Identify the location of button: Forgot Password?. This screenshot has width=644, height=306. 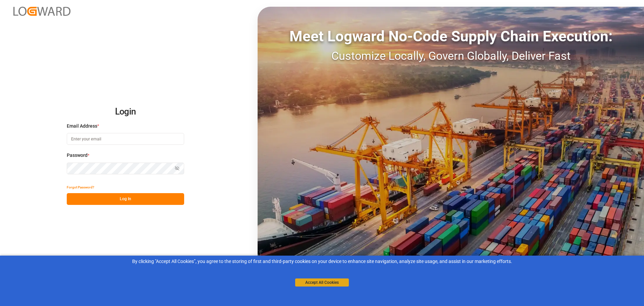
(81, 187).